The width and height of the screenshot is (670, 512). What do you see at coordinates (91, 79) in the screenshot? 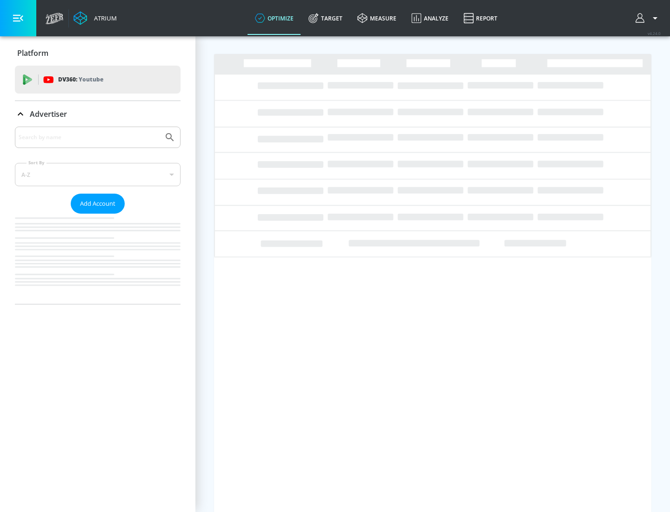
I see `p: Youtube` at bounding box center [91, 79].